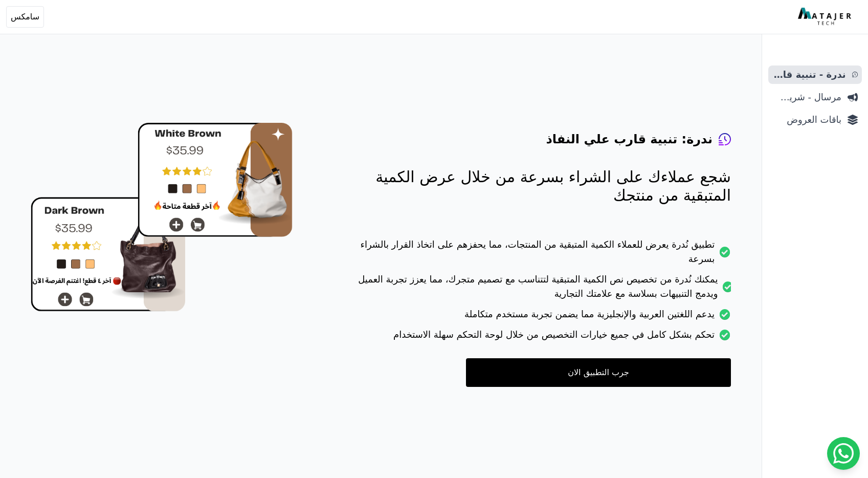 The height and width of the screenshot is (478, 868). What do you see at coordinates (826, 17) in the screenshot?
I see `img: MatajerTech Logo` at bounding box center [826, 17].